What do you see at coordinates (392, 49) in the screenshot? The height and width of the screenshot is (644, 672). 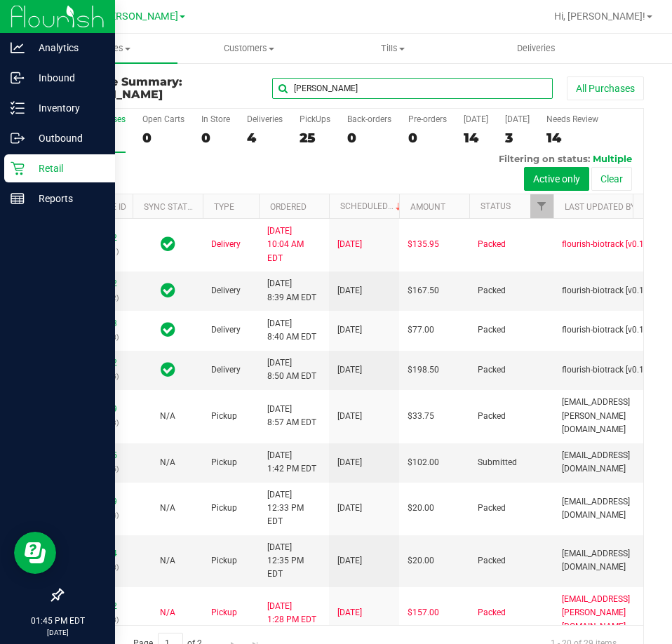 I see `span: Tills` at bounding box center [392, 49].